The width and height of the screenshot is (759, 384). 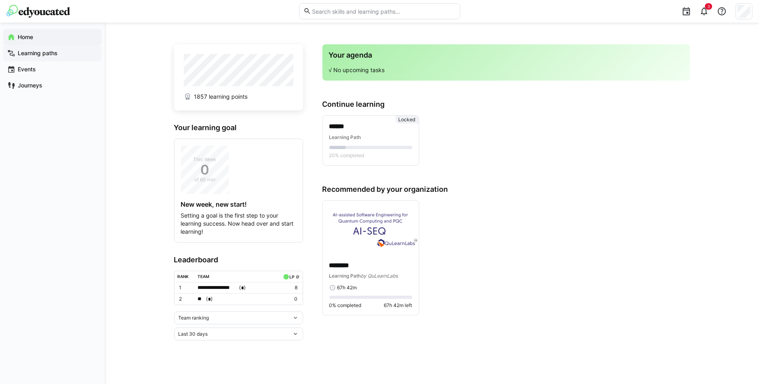 I want to click on p: √ No upcoming tasks, so click(x=506, y=70).